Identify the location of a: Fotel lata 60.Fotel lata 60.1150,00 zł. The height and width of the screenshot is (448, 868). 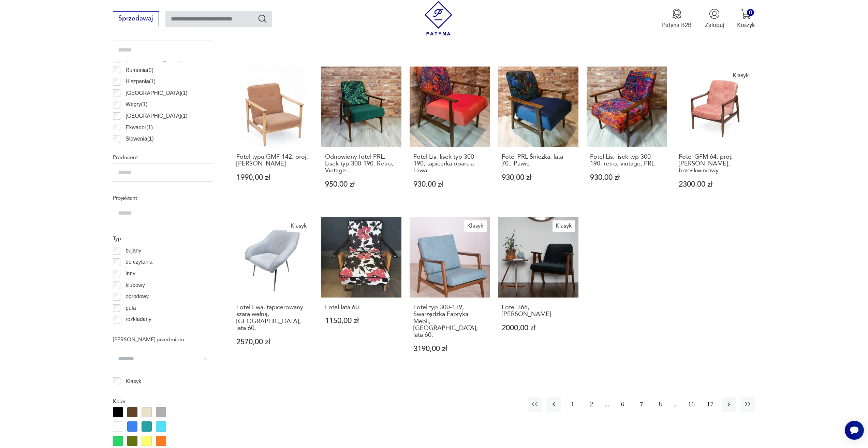
(361, 292).